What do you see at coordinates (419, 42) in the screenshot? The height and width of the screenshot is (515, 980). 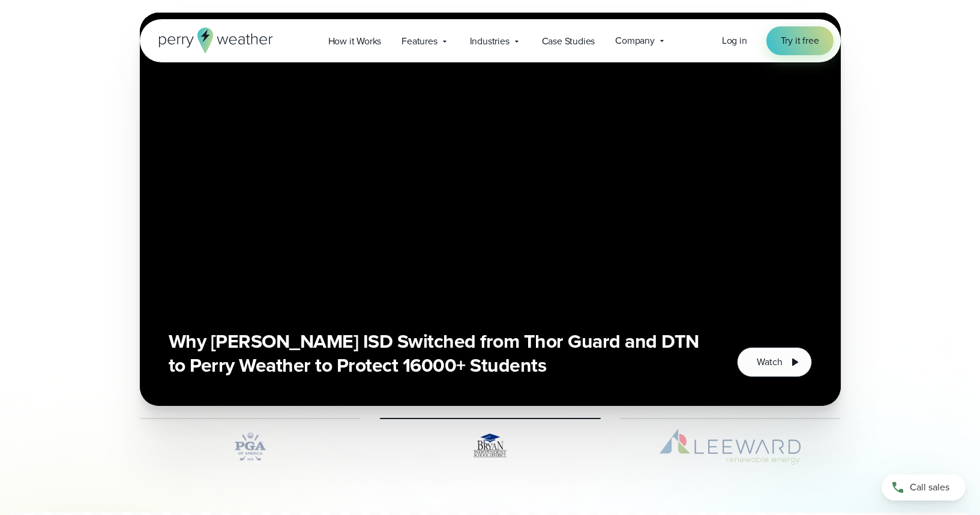 I see `span: Features` at bounding box center [419, 42].